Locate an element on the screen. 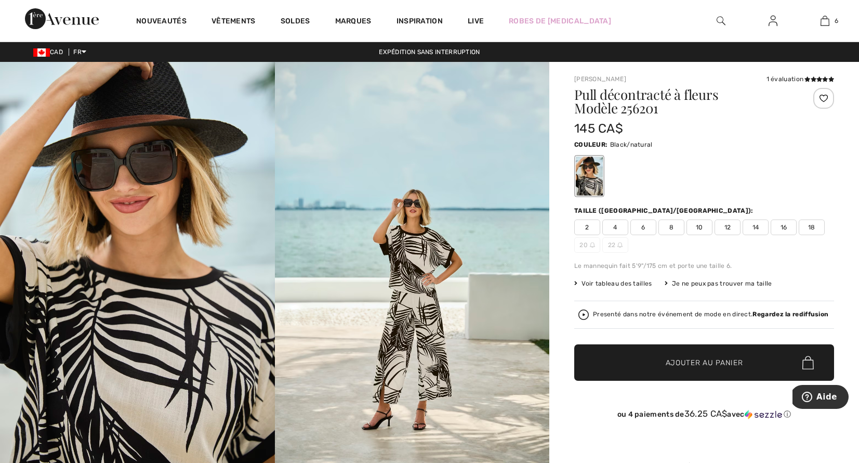  a: Soldes is located at coordinates (295, 22).